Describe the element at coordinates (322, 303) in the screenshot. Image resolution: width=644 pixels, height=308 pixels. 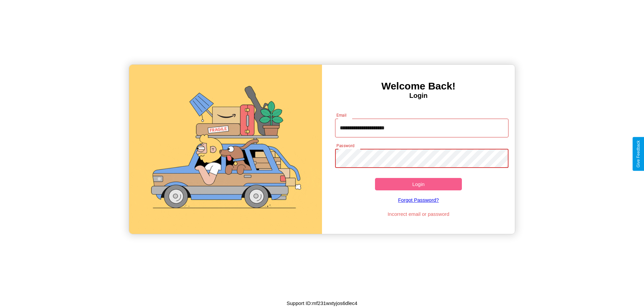
I see `p: Support ID: mf231wxtyjos6dlec4` at that location.